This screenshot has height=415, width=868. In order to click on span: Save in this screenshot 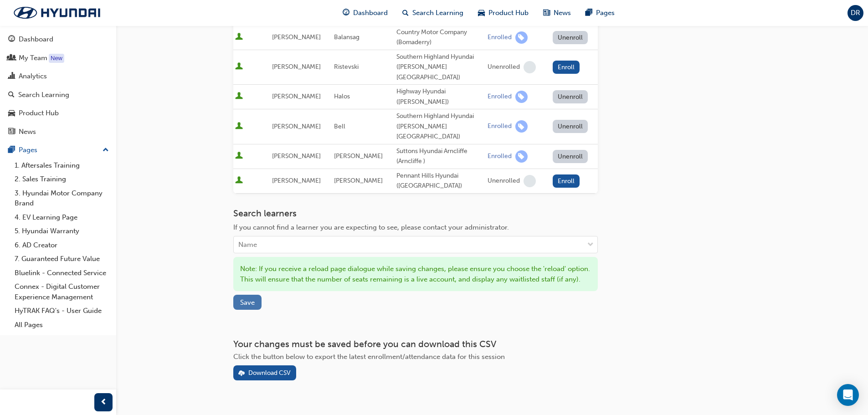, I will do `click(247, 303)`.